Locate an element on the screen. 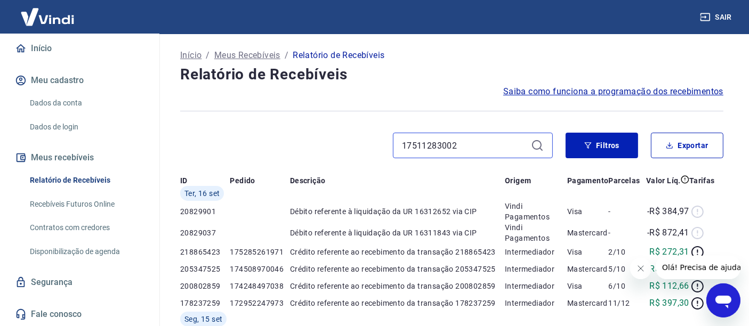 The image size is (749, 326). span: Saiba como funciona a programação dos recebimentos is located at coordinates (613, 92).